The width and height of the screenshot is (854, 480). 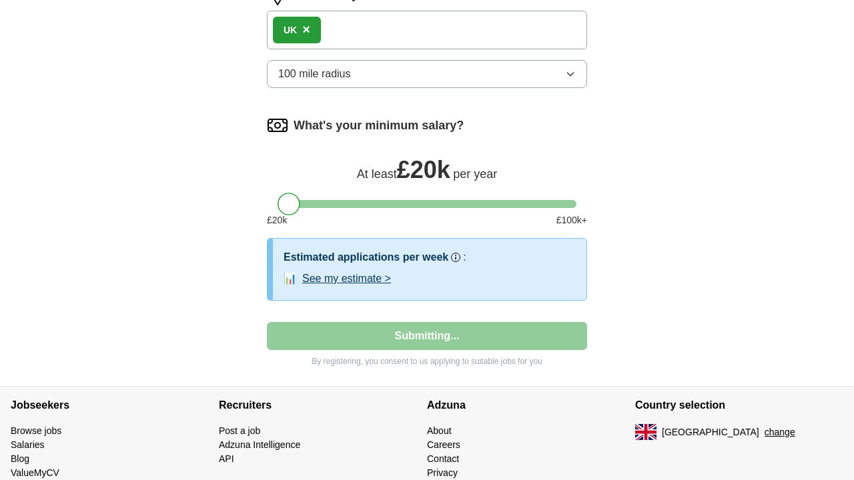 What do you see at coordinates (366, 257) in the screenshot?
I see `h3: Estimated applications per week` at bounding box center [366, 257].